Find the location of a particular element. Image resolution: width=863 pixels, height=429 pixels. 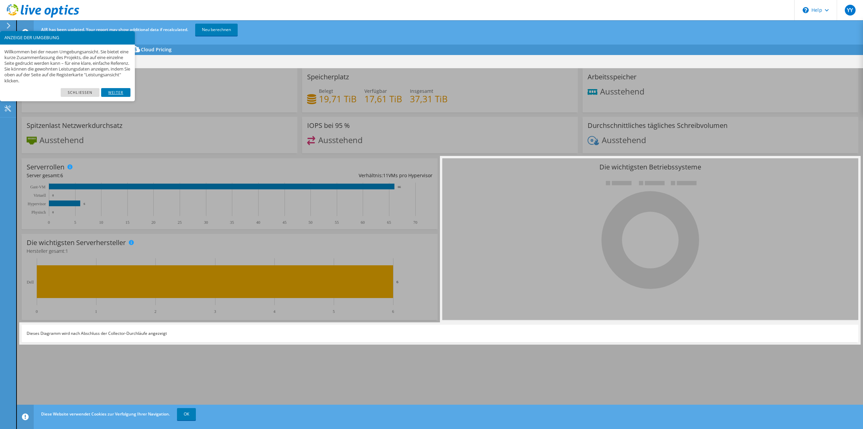

div: Dieses Diagramm wird nach Abschluss der Collector-Durchläufe angezeigt is located at coordinates (440, 333).